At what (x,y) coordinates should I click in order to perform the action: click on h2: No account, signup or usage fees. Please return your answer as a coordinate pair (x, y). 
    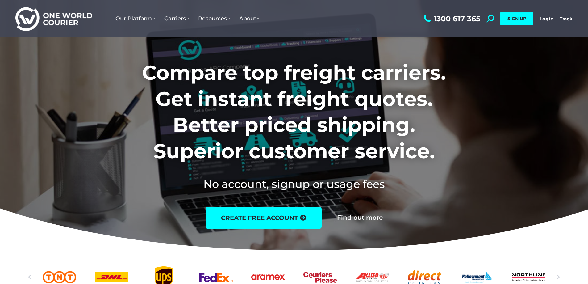
    Looking at the image, I should click on (294, 184).